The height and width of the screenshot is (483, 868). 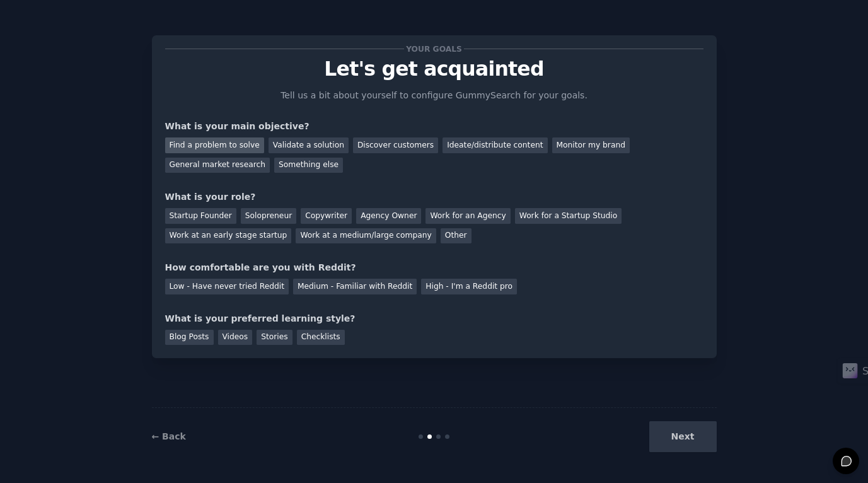 I want to click on div: High - I'm a Reddit pro, so click(x=469, y=286).